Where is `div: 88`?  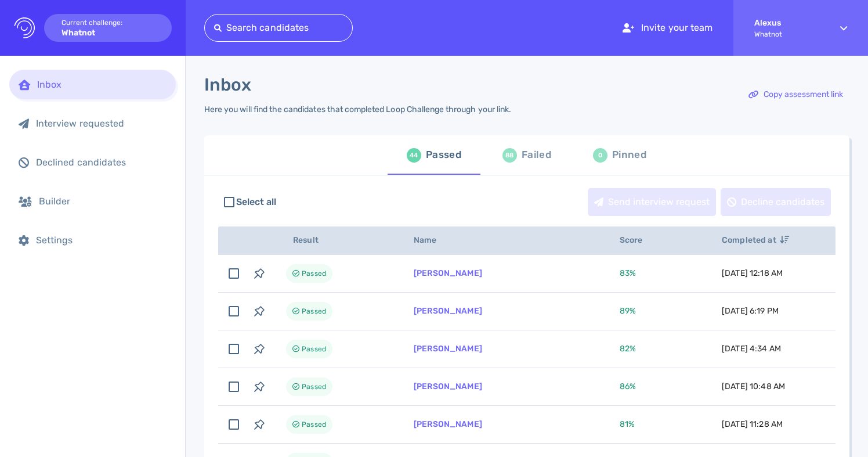
div: 88 is located at coordinates (510, 155).